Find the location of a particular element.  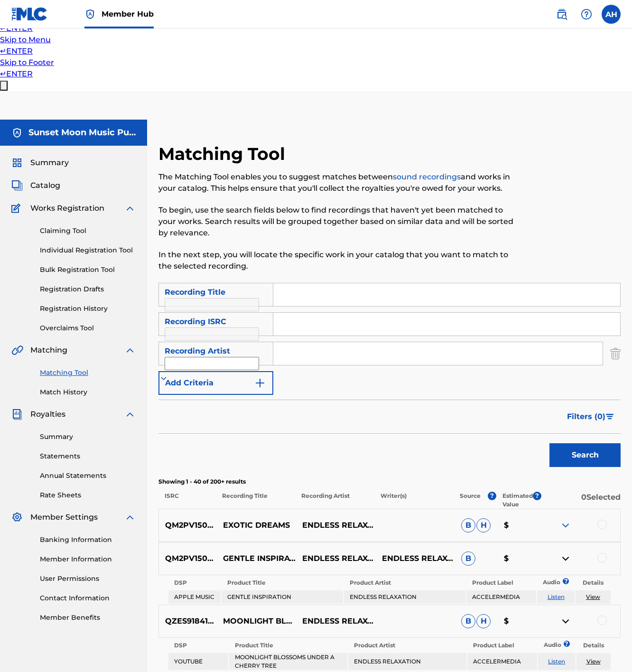

p: To begin, use the search fields below to find recordings that haven't yet been matched to your wo... is located at coordinates (337, 222).